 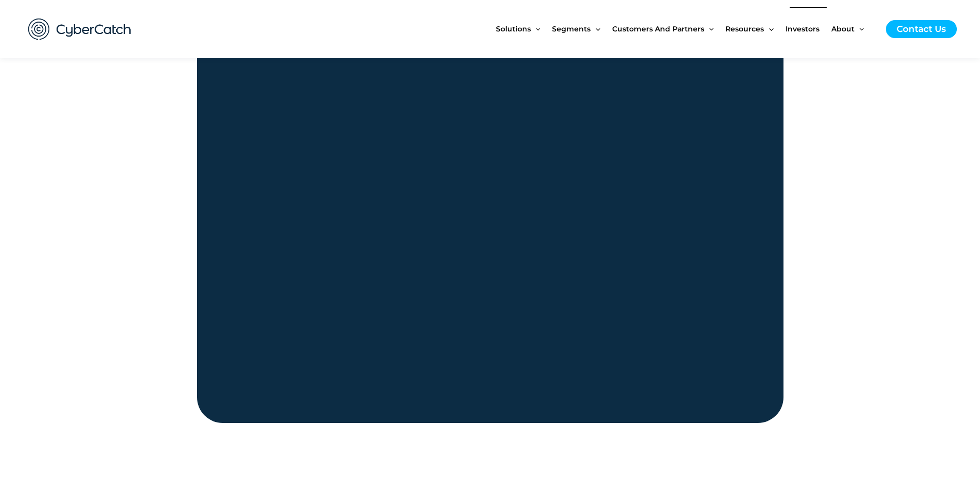 What do you see at coordinates (808, 29) in the screenshot?
I see `a: Investors` at bounding box center [808, 29].